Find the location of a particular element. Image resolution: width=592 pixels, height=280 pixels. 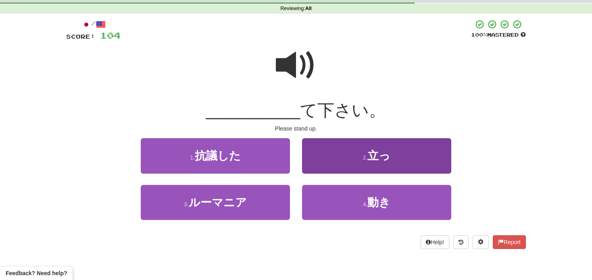

span: Open feedback widget is located at coordinates (36, 273).